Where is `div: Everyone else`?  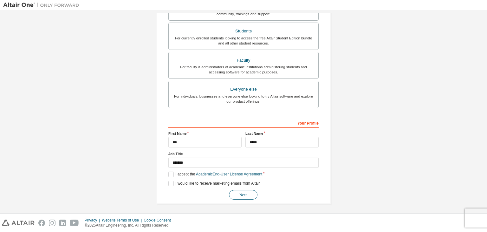
div: Everyone else is located at coordinates (244, 89).